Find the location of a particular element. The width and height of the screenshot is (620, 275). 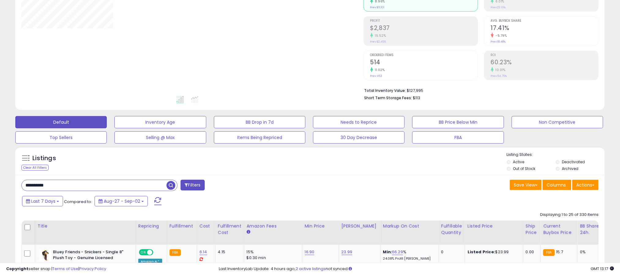

small: 10.01% is located at coordinates (499, 70).